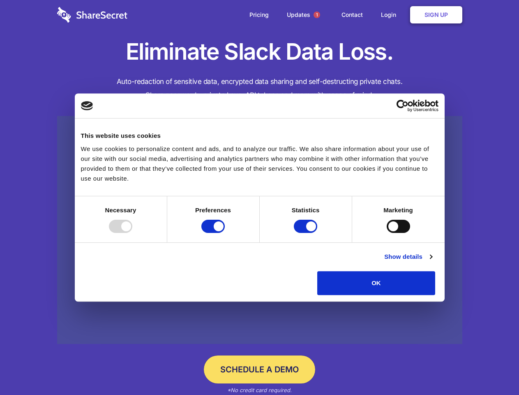 The width and height of the screenshot is (519, 395). What do you see at coordinates (213, 210) in the screenshot?
I see `strong: Preferences` at bounding box center [213, 210].